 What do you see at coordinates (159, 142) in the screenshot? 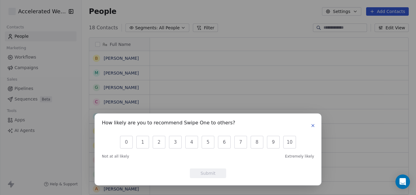
I see `button: 2` at bounding box center [159, 142].